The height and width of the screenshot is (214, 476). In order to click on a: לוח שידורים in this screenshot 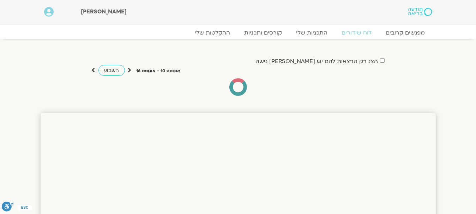, I will do `click(357, 33)`.